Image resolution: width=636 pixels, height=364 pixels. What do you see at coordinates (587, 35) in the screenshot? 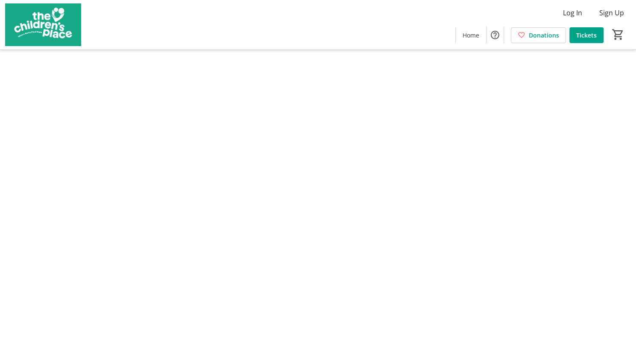
I see `span: Tickets` at bounding box center [587, 35].